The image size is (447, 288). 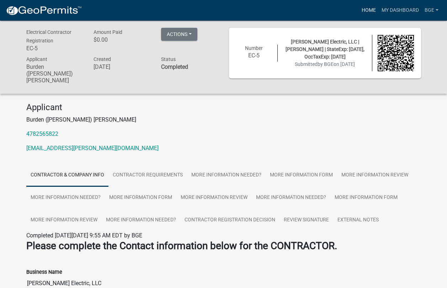 What do you see at coordinates (175, 67) in the screenshot?
I see `strong: Completed` at bounding box center [175, 67].